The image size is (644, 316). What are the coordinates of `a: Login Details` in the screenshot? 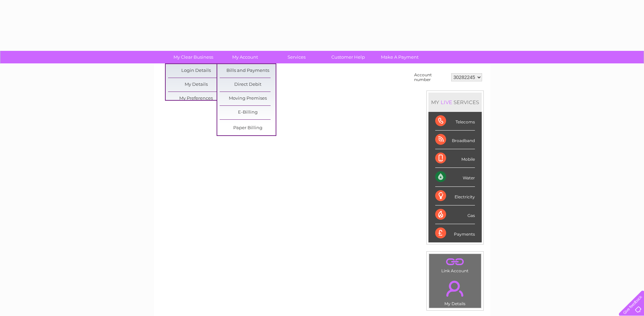 It's located at (196, 71).